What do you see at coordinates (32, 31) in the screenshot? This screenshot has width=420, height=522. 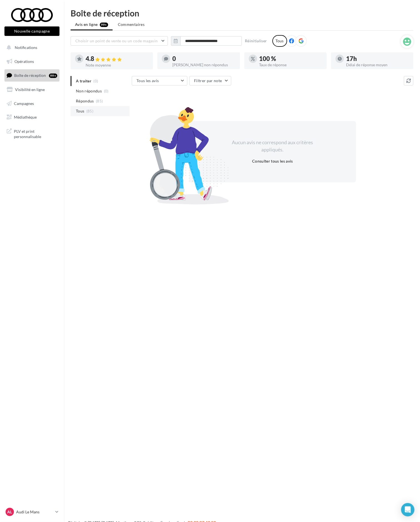 I see `button: Nouvelle campagne` at bounding box center [32, 31].